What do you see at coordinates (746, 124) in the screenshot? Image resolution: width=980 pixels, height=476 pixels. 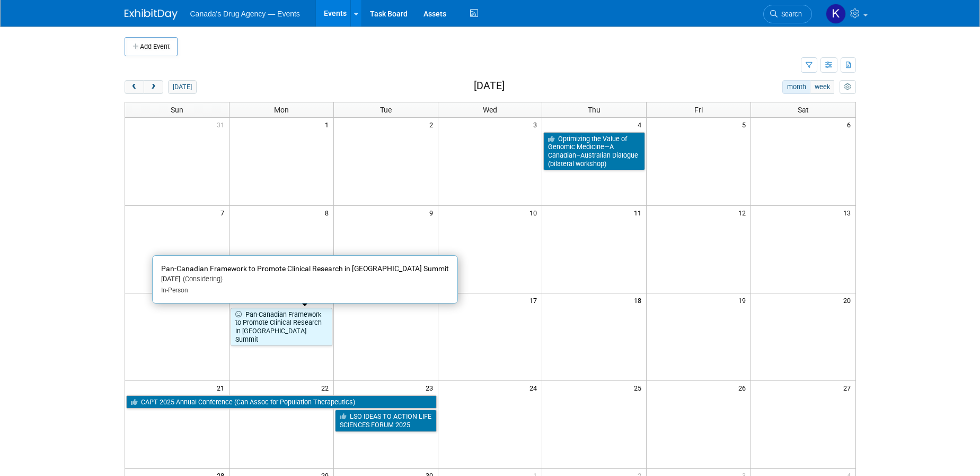 I see `span: 5` at bounding box center [746, 124].